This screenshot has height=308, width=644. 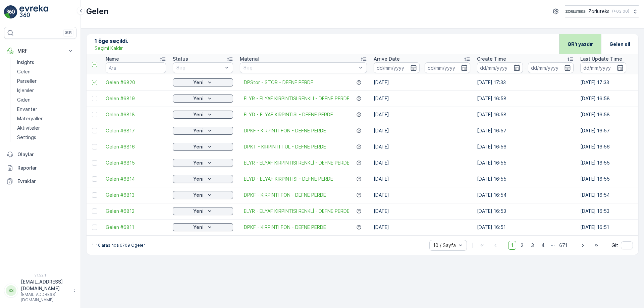 What do you see at coordinates (285, 227) in the screenshot?
I see `span: DPKF - KIRPINTI FON - DEFNE PERDE` at bounding box center [285, 227].